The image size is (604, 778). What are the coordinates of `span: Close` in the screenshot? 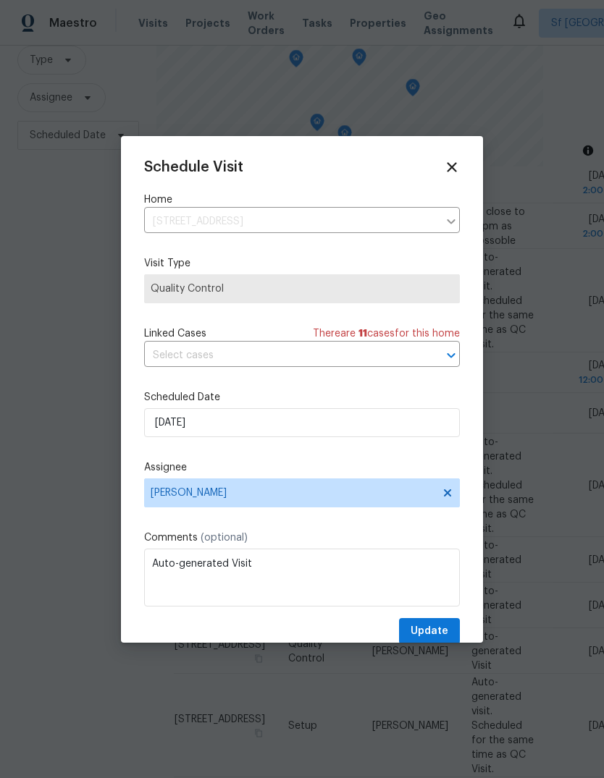 It's located at (452, 167).